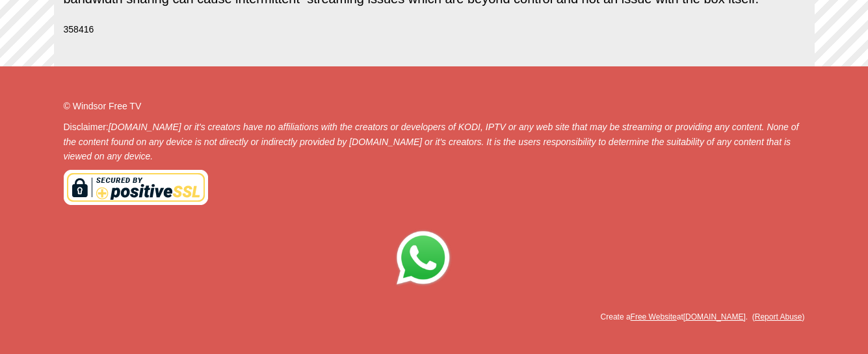  Describe the element at coordinates (71, 29) in the screenshot. I see `span: 5` at that location.